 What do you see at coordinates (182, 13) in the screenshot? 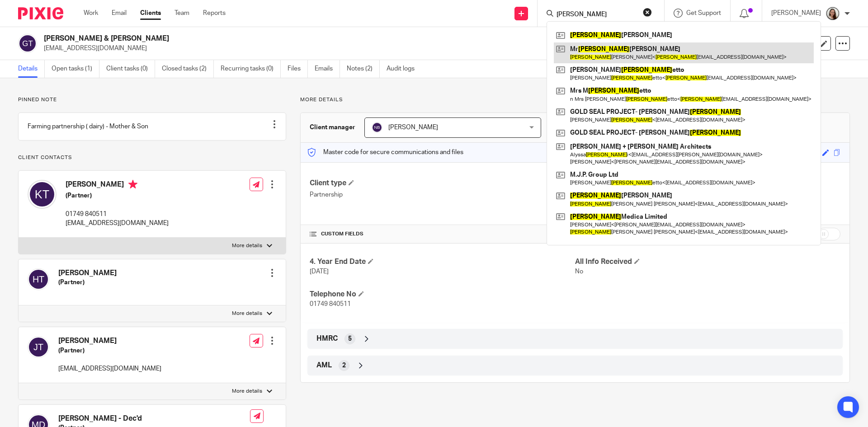
I see `a: Team` at bounding box center [182, 13].